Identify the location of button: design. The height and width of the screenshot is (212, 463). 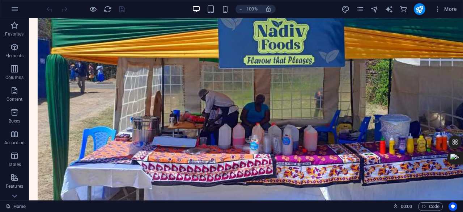
(346, 9).